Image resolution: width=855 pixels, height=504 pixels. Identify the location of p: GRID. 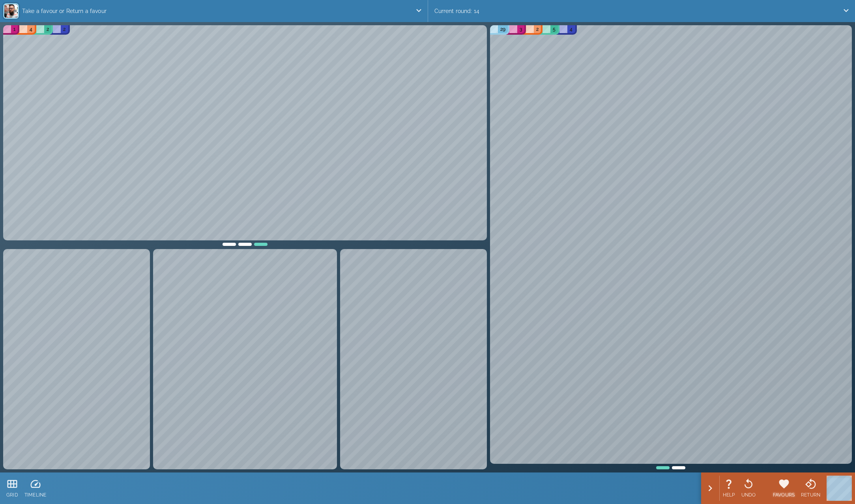
(12, 495).